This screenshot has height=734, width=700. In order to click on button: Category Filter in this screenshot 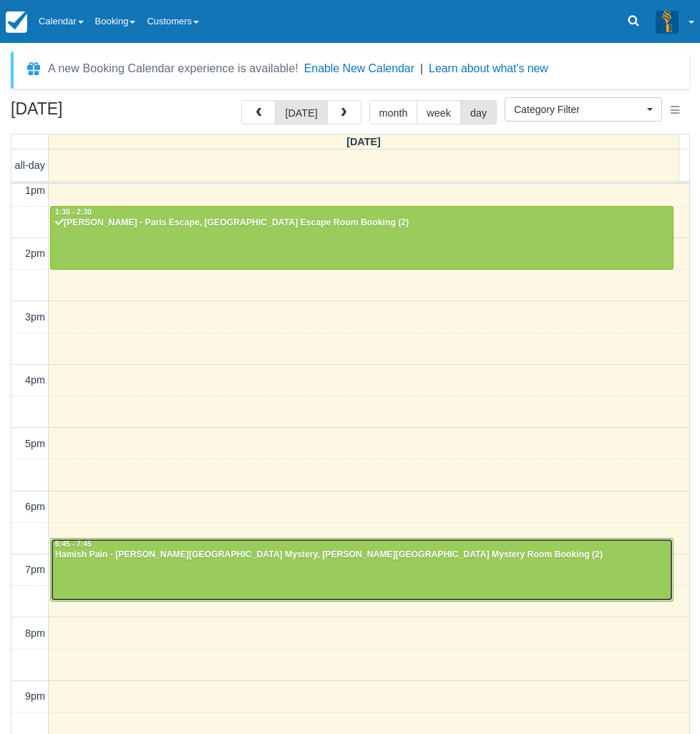, I will do `click(584, 110)`.